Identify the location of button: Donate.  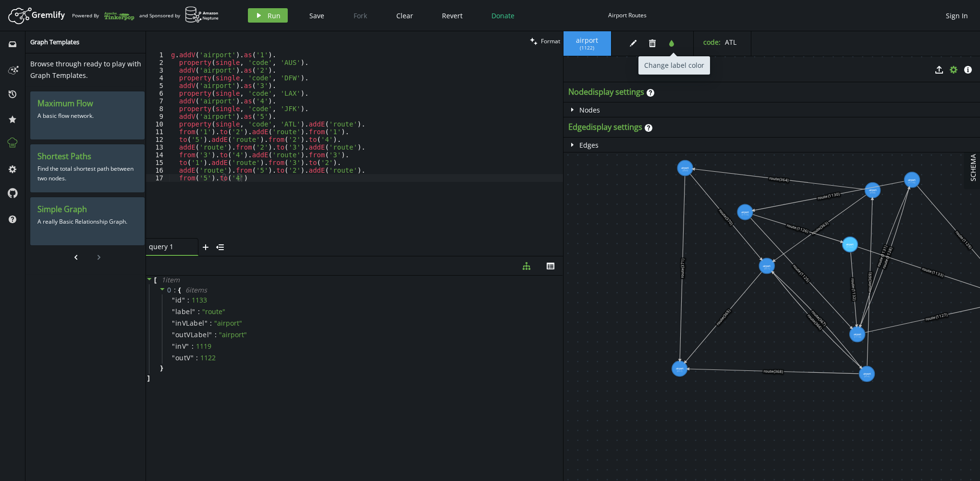
(503, 16).